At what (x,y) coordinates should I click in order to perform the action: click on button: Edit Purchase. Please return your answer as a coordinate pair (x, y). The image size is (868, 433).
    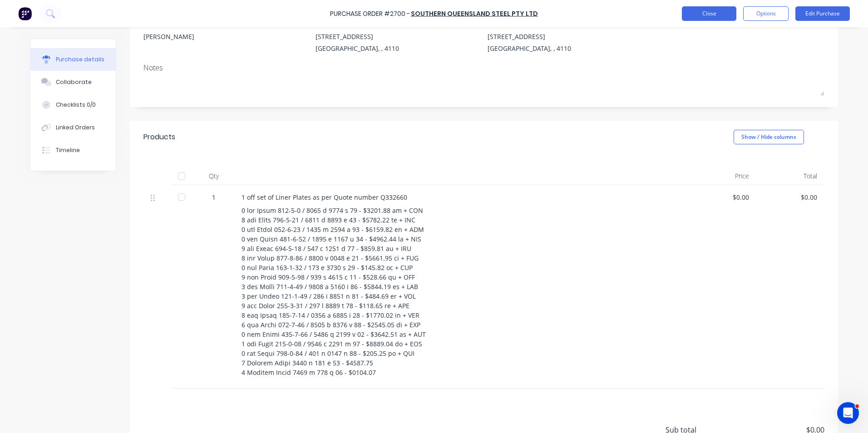
    Looking at the image, I should click on (822, 14).